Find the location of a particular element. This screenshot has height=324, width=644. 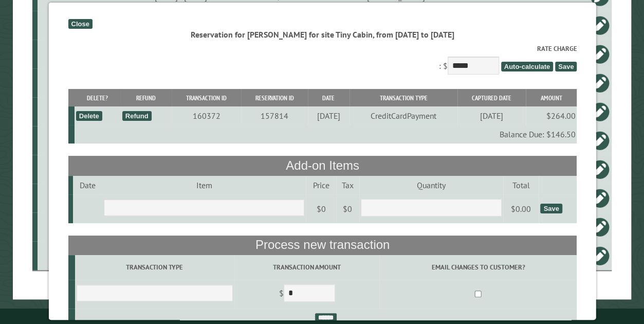

td: $0.00 is located at coordinates (520, 208).